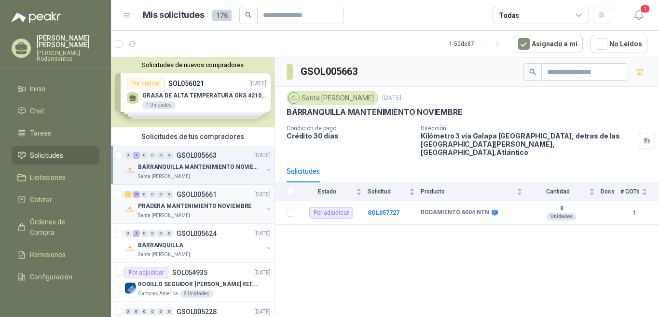 The image size is (659, 317). Describe the element at coordinates (330, 71) in the screenshot. I see `h3: GSOL005663` at that location.